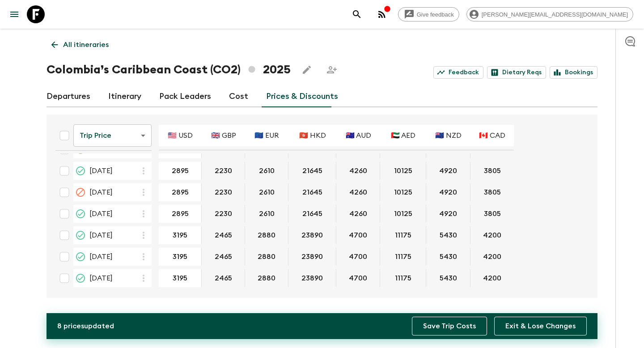 The height and width of the screenshot is (348, 644). What do you see at coordinates (492, 279) in the screenshot?
I see `div: 28 Dec 2025; 🇨🇦 CAD` at bounding box center [492, 279].